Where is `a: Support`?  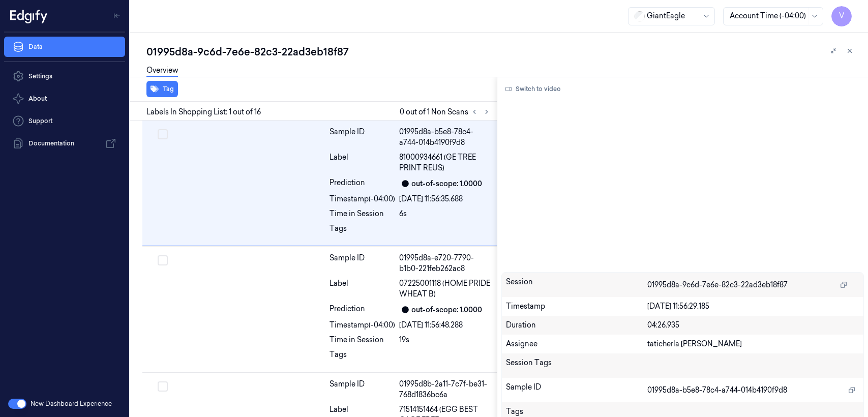 a: Support is located at coordinates (64, 121).